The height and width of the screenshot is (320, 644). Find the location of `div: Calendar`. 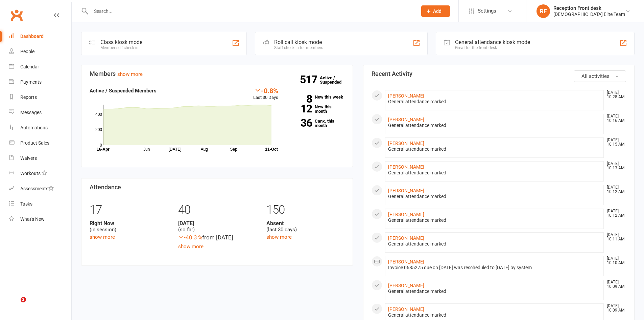

div: Calendar is located at coordinates (30, 67).